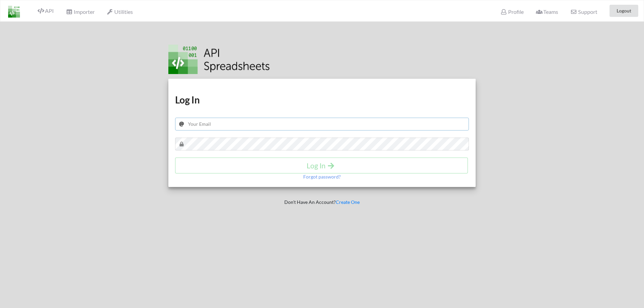 Image resolution: width=644 pixels, height=308 pixels. What do you see at coordinates (322, 100) in the screenshot?
I see `h1: Log In` at bounding box center [322, 100].